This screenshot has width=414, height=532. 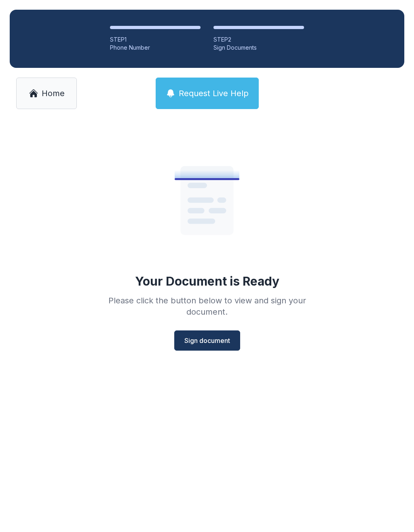 I want to click on span: Home, so click(x=53, y=93).